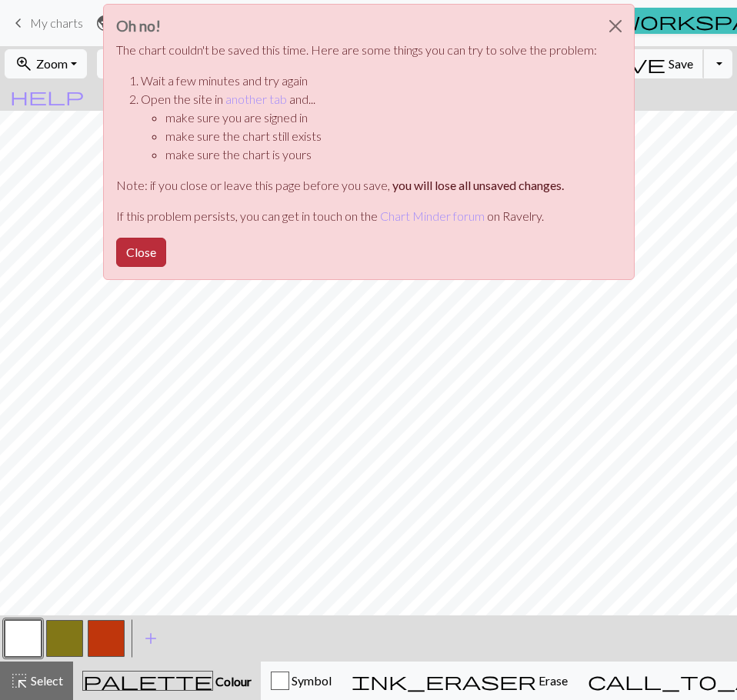 Image resolution: width=737 pixels, height=700 pixels. I want to click on span: ink_eraser, so click(444, 681).